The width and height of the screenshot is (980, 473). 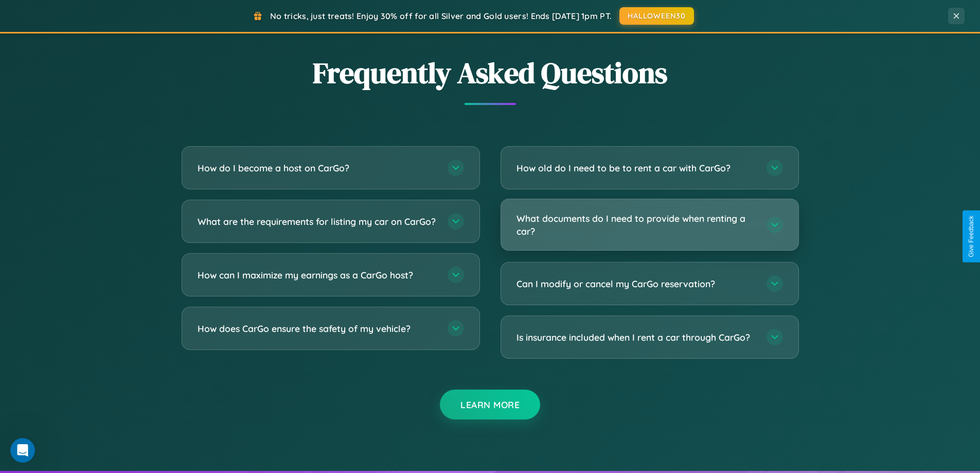 What do you see at coordinates (318, 221) in the screenshot?
I see `h3: What are the requirements for listing my car on CarGo?` at bounding box center [318, 221].